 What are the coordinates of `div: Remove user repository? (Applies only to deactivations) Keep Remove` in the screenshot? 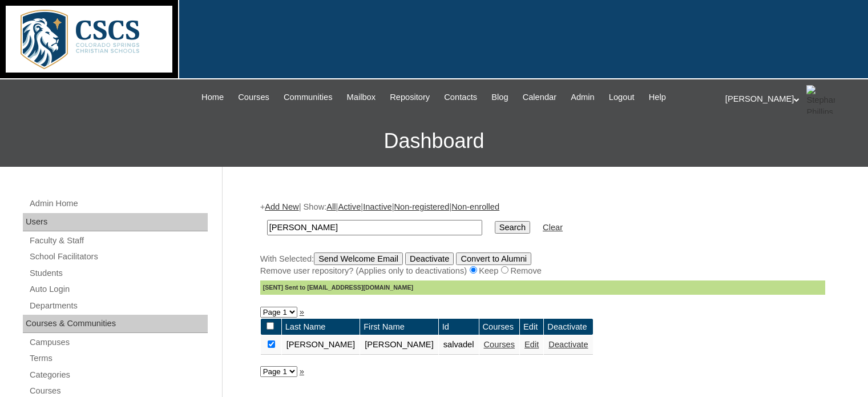 It's located at (543, 270).